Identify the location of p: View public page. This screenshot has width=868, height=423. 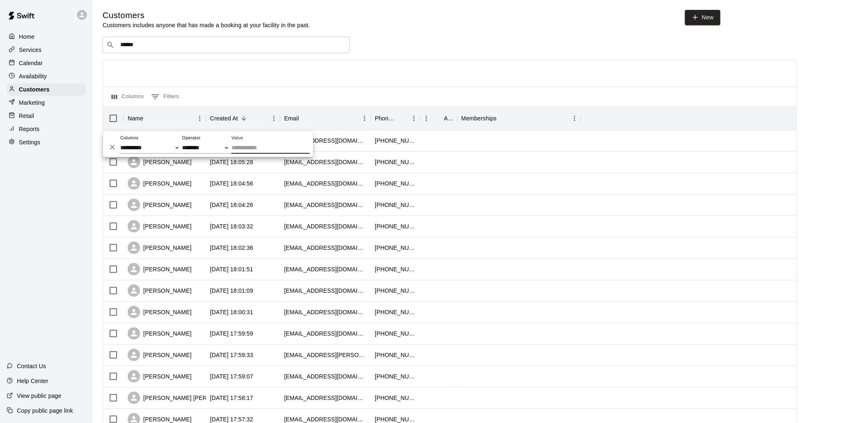
(39, 396).